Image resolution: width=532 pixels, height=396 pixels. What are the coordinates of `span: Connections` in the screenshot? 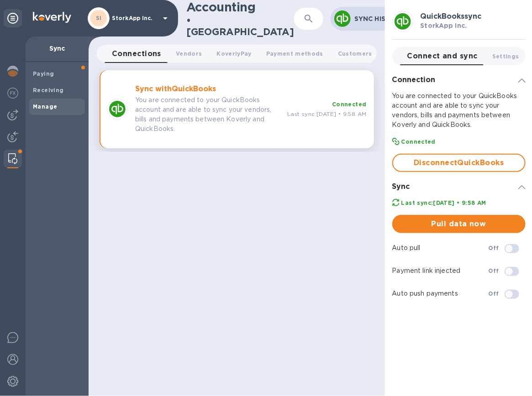 It's located at (137, 54).